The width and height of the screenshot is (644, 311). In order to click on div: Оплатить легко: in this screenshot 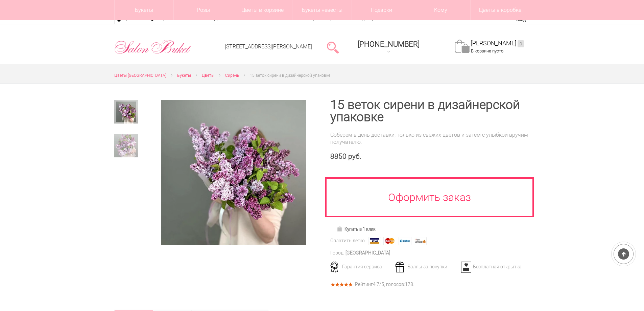, I will do `click(348, 241)`.